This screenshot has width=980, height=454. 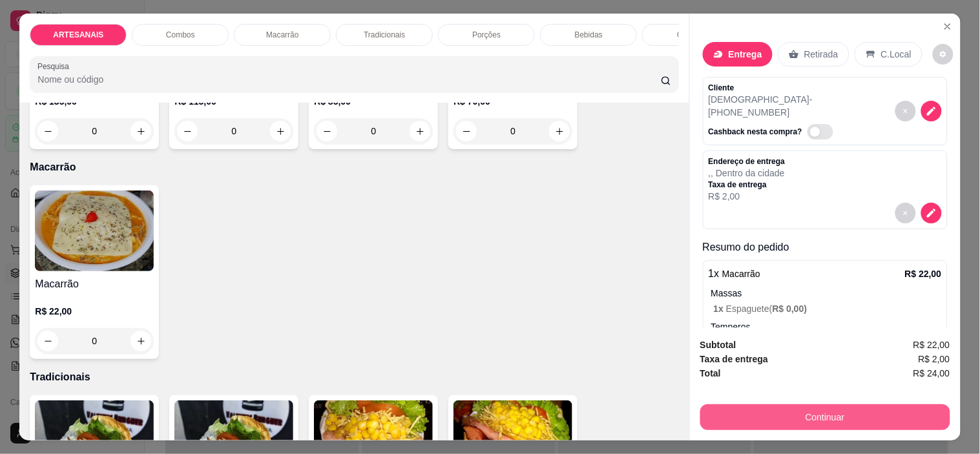 I want to click on p: Cremes, so click(x=690, y=35).